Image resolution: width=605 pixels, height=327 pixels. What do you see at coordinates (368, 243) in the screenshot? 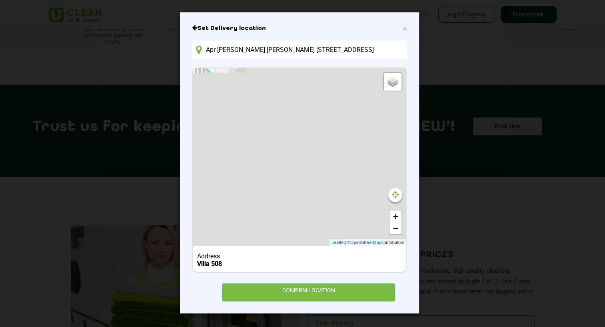
I see `div: | © contributors` at bounding box center [368, 243].